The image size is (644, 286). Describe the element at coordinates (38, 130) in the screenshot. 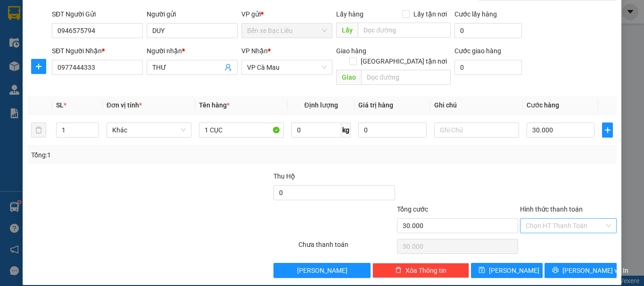

I see `button: delete` at that location.